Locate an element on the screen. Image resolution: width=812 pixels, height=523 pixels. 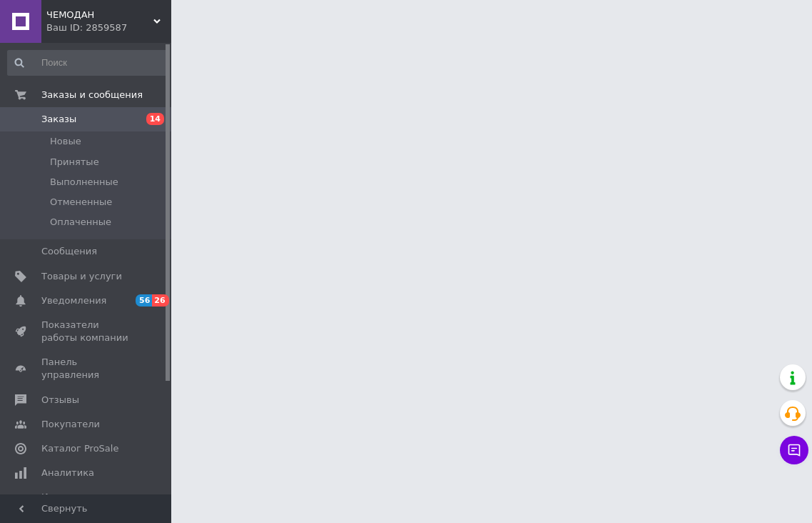
span: 56 is located at coordinates (143, 300).